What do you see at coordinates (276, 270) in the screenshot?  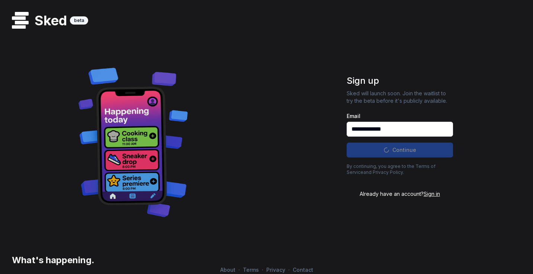 I see `span: Privacy` at bounding box center [276, 270].